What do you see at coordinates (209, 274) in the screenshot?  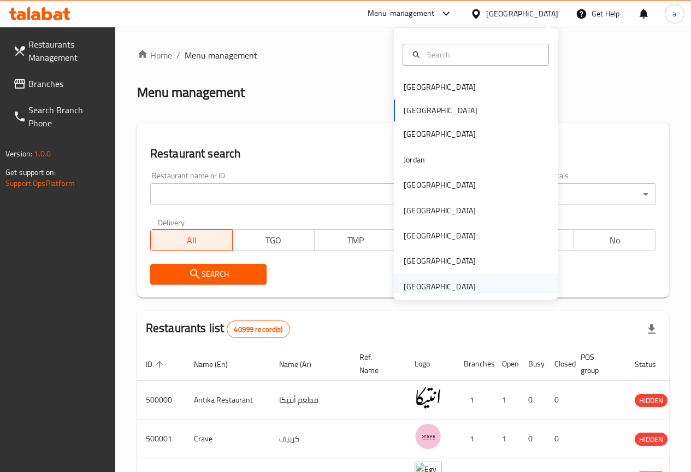 I see `span: Search` at bounding box center [209, 274].